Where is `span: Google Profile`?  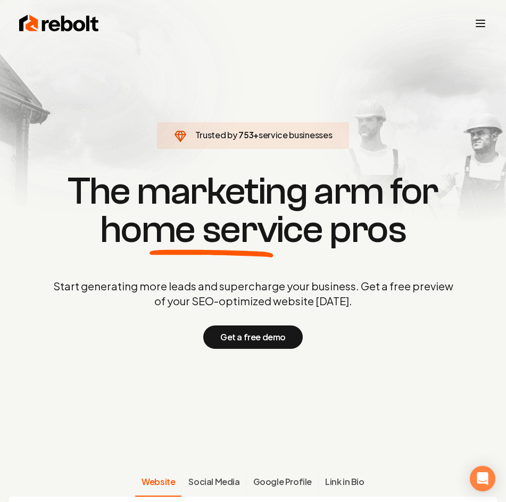
span: Google Profile is located at coordinates (282, 482).